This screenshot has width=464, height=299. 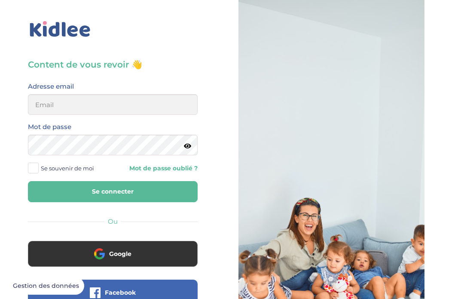 What do you see at coordinates (113, 254) in the screenshot?
I see `button: Google` at bounding box center [113, 254].